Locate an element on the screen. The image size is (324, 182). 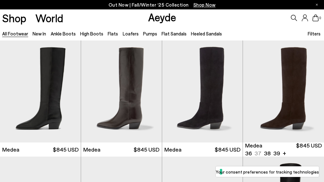
button: Your consent preferences for tracking technologies is located at coordinates (267, 171).